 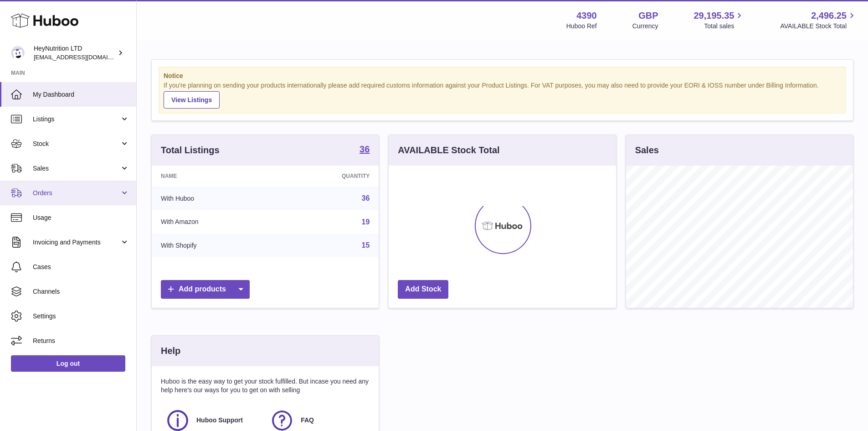 What do you see at coordinates (81, 94) in the screenshot?
I see `span: My Dashboard` at bounding box center [81, 94].